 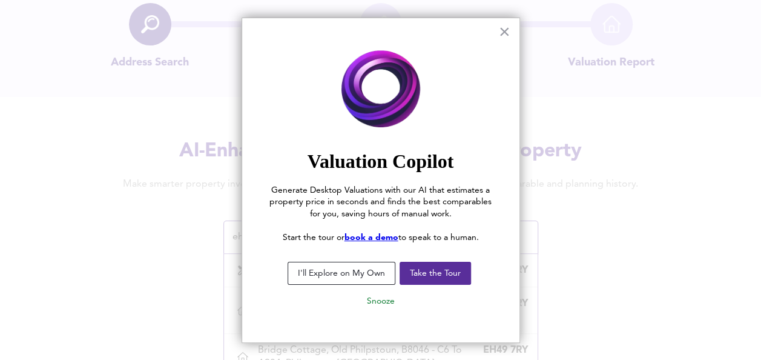 I want to click on span: Start the tour or, so click(x=314, y=237).